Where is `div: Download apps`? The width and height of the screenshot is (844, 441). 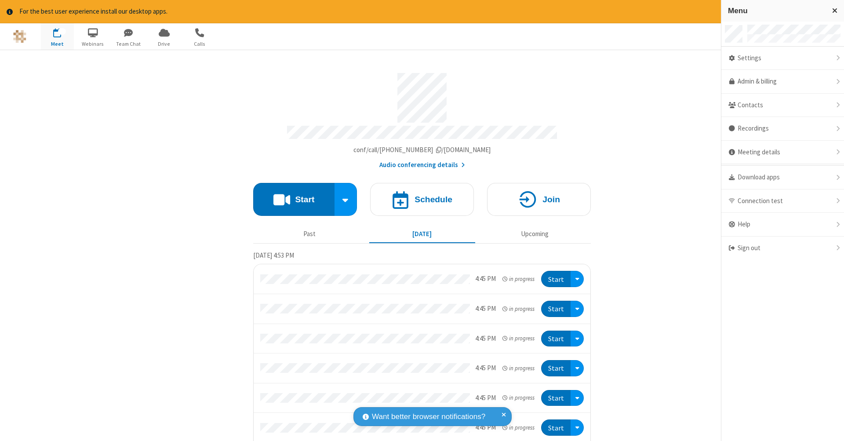 div: Download apps is located at coordinates (782, 178).